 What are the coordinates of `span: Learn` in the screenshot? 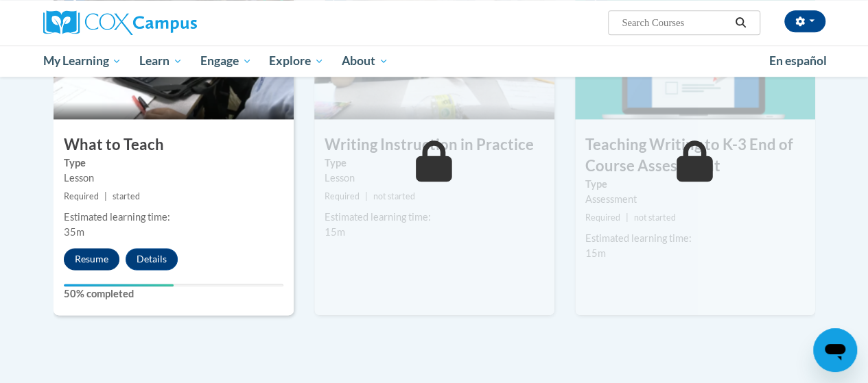 It's located at (160, 61).